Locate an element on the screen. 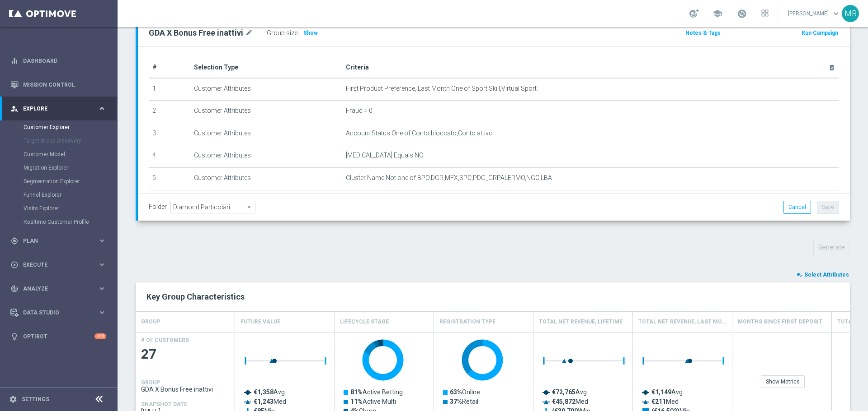  h4: Total Net Revenue, Lifetime is located at coordinates (580, 322).